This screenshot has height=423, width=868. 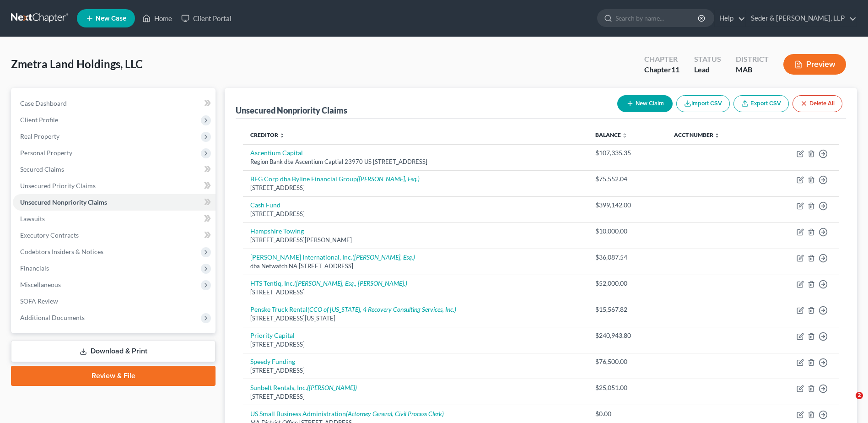 I want to click on div: Lead, so click(x=707, y=70).